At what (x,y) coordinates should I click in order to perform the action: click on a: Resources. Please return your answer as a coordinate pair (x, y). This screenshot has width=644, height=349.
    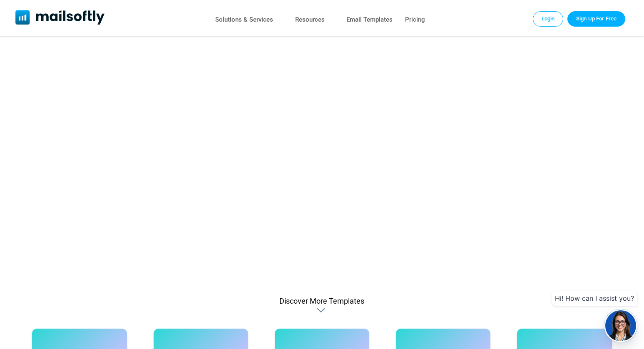
    Looking at the image, I should click on (310, 19).